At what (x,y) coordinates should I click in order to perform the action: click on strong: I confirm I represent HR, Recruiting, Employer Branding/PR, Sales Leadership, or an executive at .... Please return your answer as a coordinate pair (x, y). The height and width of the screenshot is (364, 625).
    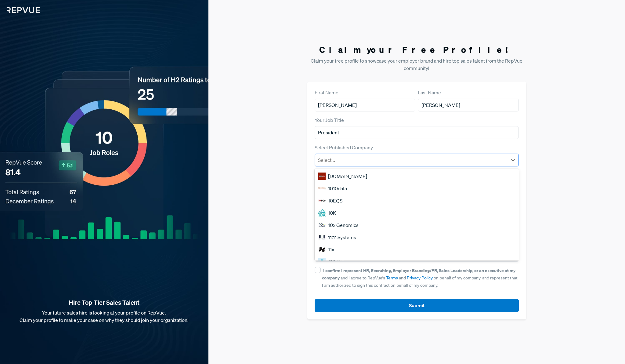
    Looking at the image, I should click on (418, 274).